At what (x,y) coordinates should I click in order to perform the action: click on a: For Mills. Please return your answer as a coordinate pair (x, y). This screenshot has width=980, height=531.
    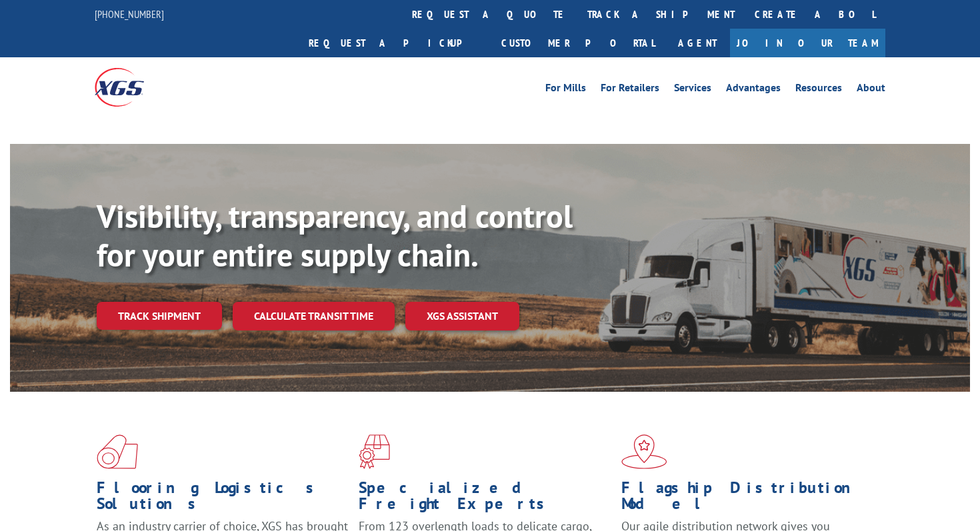
    Looking at the image, I should click on (565, 90).